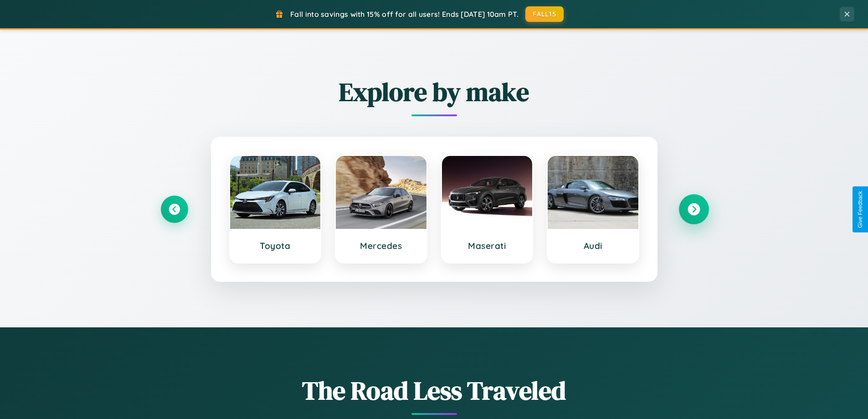 The height and width of the screenshot is (419, 868). Describe the element at coordinates (860, 209) in the screenshot. I see `div: Give Feedback` at that location.